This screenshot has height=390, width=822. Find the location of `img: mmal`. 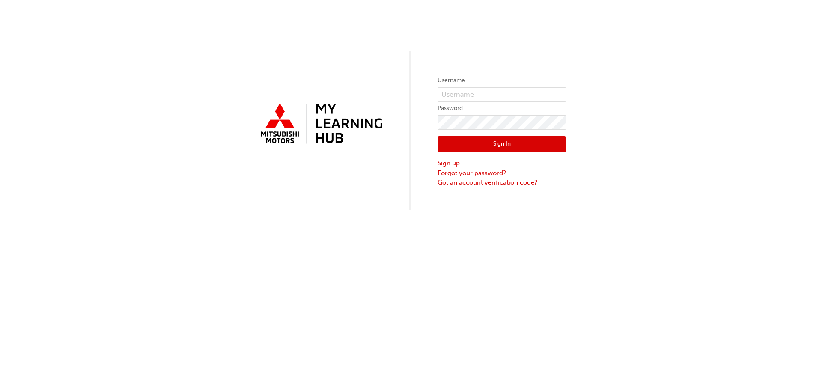

img: mmal is located at coordinates (320, 124).